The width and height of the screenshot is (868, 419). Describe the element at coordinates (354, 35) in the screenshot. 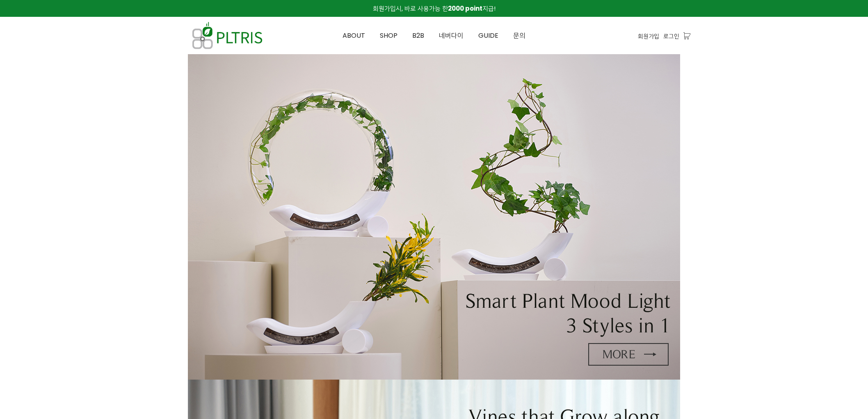

I see `a: ABOUT` at that location.